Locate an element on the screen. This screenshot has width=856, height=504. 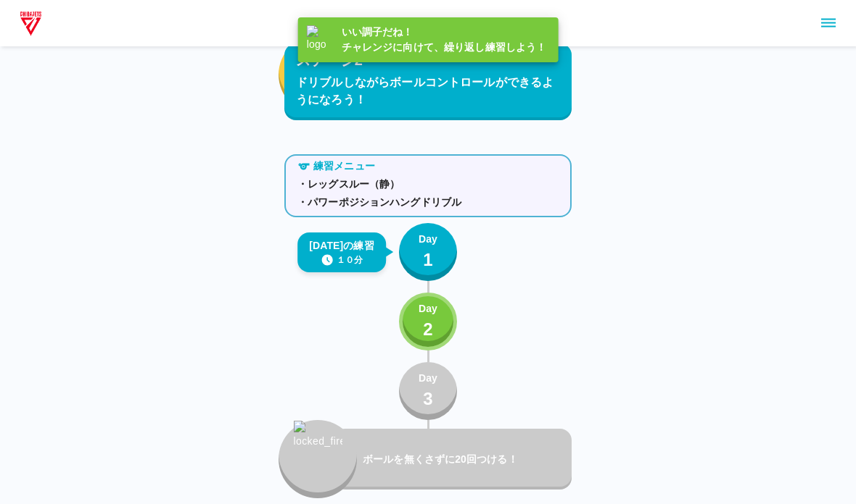
p: 1 is located at coordinates (428, 260).